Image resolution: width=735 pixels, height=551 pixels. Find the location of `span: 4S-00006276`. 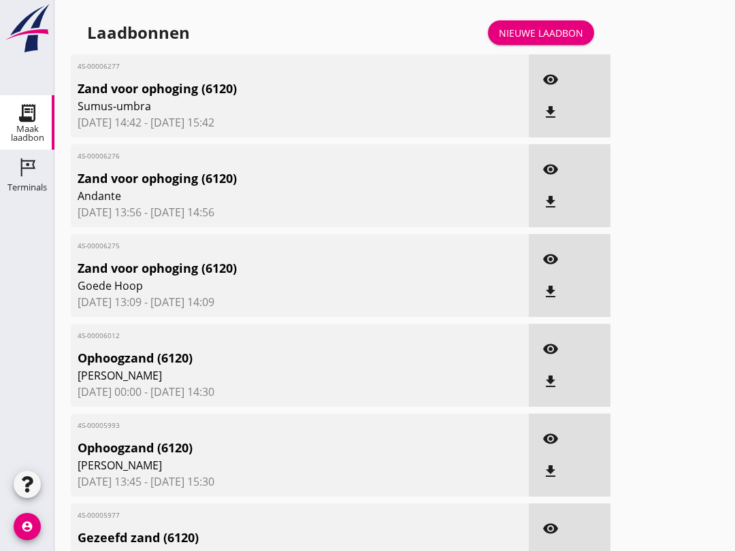

span: 4S-00006276 is located at coordinates (263, 156).